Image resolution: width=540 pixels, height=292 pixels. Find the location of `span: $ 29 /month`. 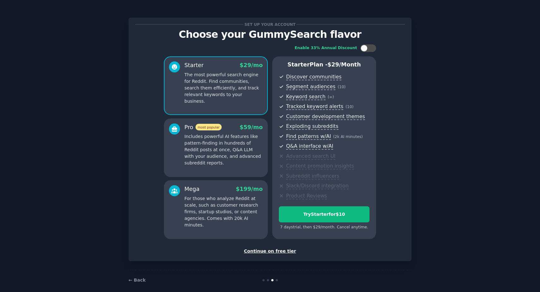

span: $ 29 /month is located at coordinates (344, 65).